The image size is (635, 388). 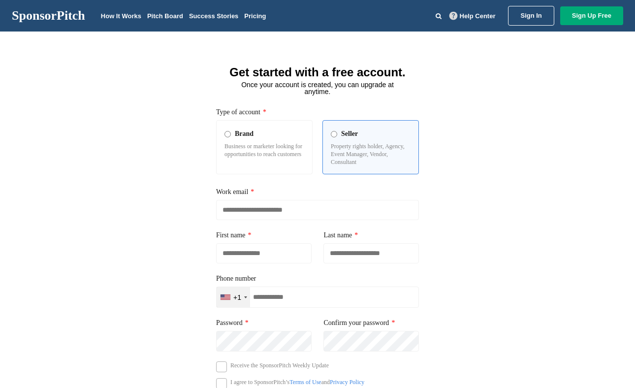 What do you see at coordinates (228, 134) in the screenshot?
I see `input: Brand Business or marketer looking for opportunities to reach customers` at bounding box center [228, 134].